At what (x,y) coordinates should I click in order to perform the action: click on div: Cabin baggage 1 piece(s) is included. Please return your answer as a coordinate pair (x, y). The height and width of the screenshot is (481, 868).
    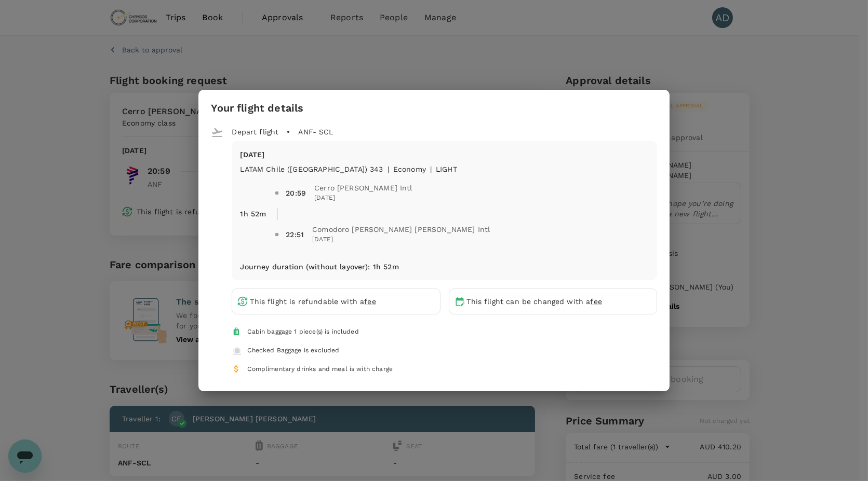
    Looking at the image, I should click on (303, 332).